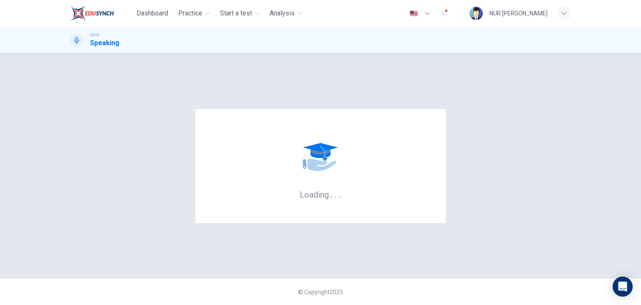 This screenshot has width=641, height=305. I want to click on button: Practice, so click(194, 13).